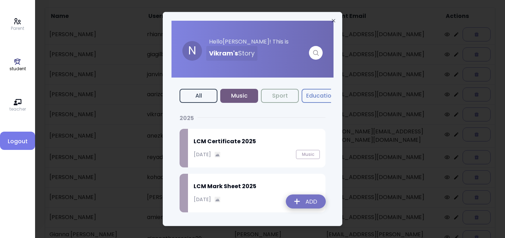  I want to click on button: Education, so click(320, 96).